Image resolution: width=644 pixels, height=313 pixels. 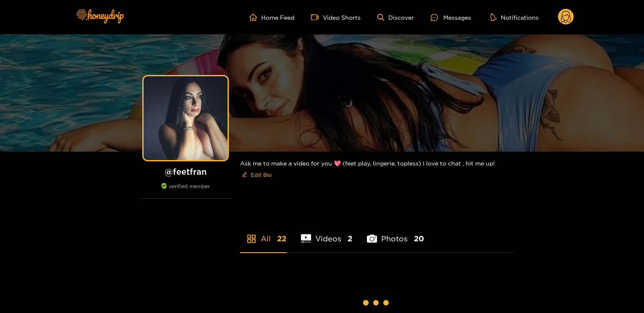 What do you see at coordinates (514, 17) in the screenshot?
I see `button: Notifications` at bounding box center [514, 17].